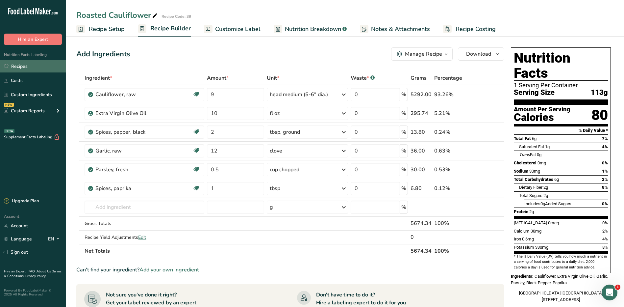  Describe the element at coordinates (534, 179) in the screenshot. I see `span: Total Carbohydrates` at that location.